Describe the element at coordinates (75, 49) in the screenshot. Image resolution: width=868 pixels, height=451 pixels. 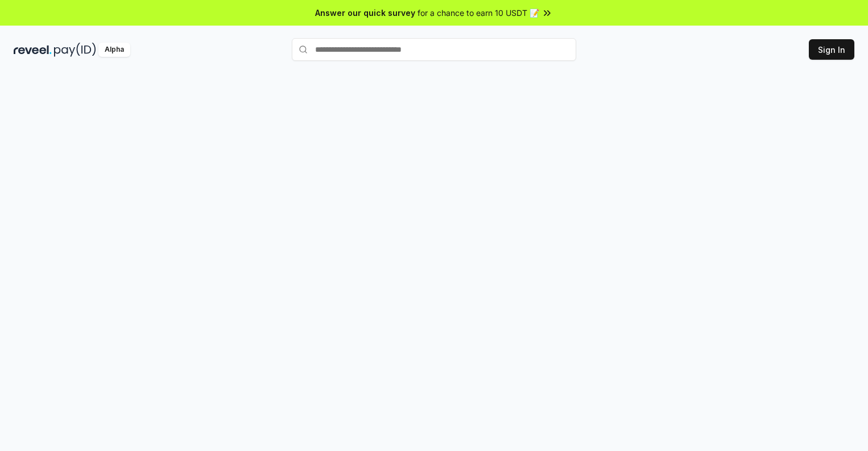
I see `img: pay_id` at that location.